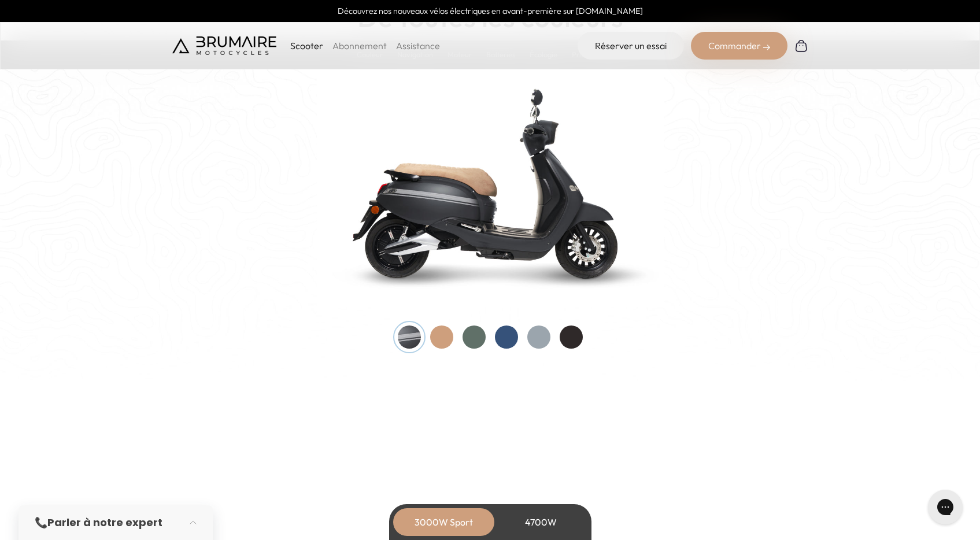 The image size is (980, 540). What do you see at coordinates (767, 48) in the screenshot?
I see `img: right-arrow-2.png` at bounding box center [767, 48].